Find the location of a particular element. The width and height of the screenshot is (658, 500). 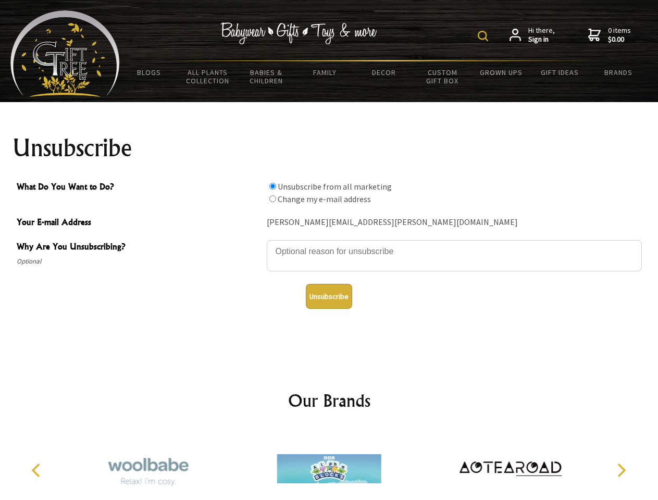

a: BLOGS is located at coordinates (149, 72).